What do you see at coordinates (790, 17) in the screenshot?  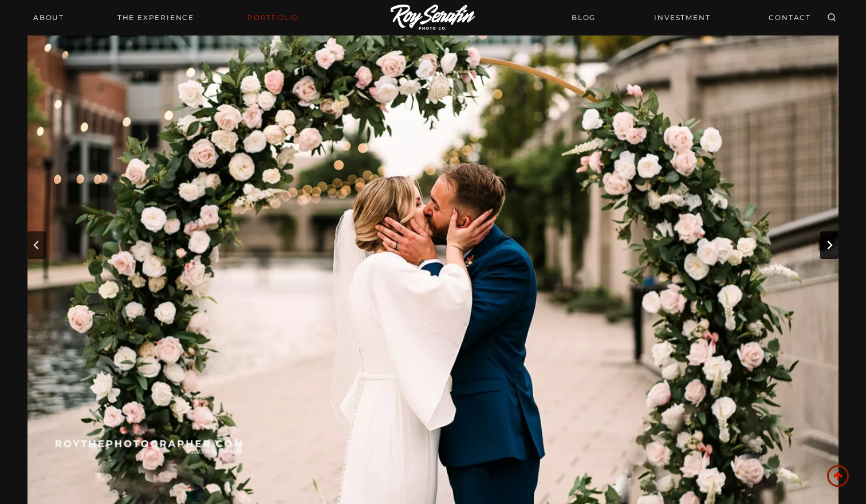 I see `a: CONTACT` at bounding box center [790, 17].